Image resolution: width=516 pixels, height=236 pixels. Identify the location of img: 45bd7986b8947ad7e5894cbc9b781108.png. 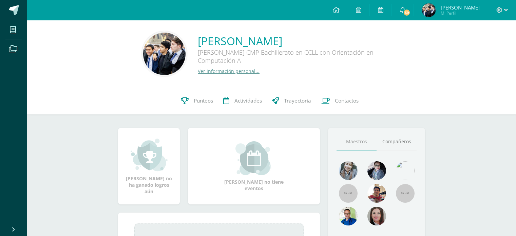
(348, 170).